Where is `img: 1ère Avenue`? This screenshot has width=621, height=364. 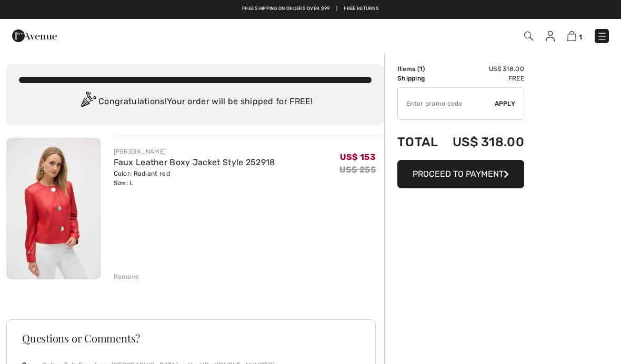 img: 1ère Avenue is located at coordinates (34, 36).